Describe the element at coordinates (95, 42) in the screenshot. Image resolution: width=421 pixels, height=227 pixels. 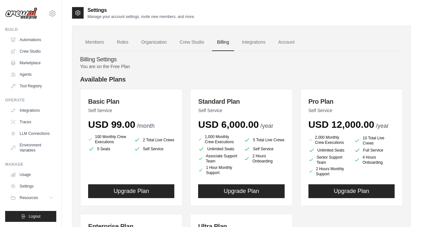
I see `a: Members` at that location.